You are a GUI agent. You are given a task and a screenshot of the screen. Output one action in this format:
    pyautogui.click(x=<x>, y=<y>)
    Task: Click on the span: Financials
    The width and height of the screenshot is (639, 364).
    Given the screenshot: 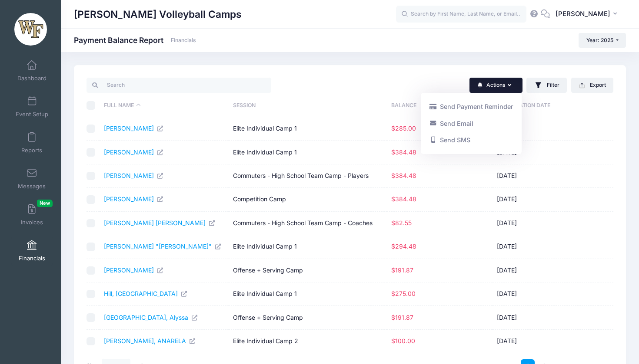 What is the action you would take?
    pyautogui.click(x=32, y=259)
    